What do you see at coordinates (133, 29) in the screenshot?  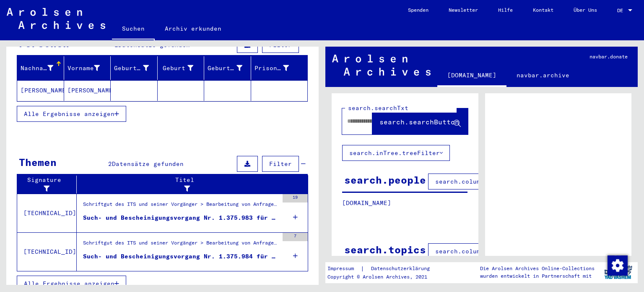 I see `a: Suchen` at bounding box center [133, 29].